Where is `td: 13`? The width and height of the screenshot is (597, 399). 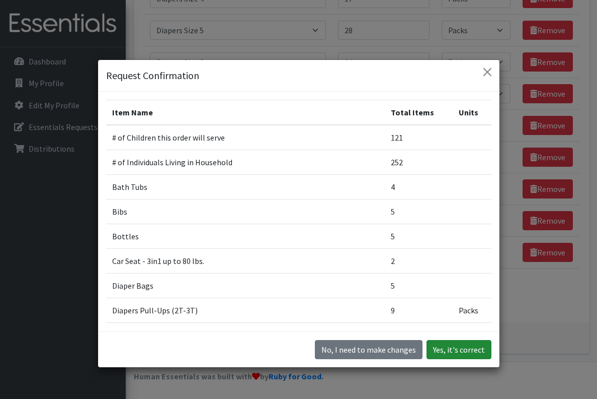
td: 13 is located at coordinates (419, 335).